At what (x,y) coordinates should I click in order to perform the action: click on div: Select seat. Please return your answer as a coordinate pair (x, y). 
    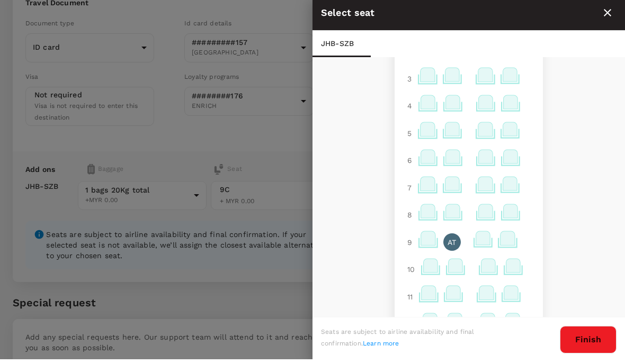
    Looking at the image, I should click on (460, 17).